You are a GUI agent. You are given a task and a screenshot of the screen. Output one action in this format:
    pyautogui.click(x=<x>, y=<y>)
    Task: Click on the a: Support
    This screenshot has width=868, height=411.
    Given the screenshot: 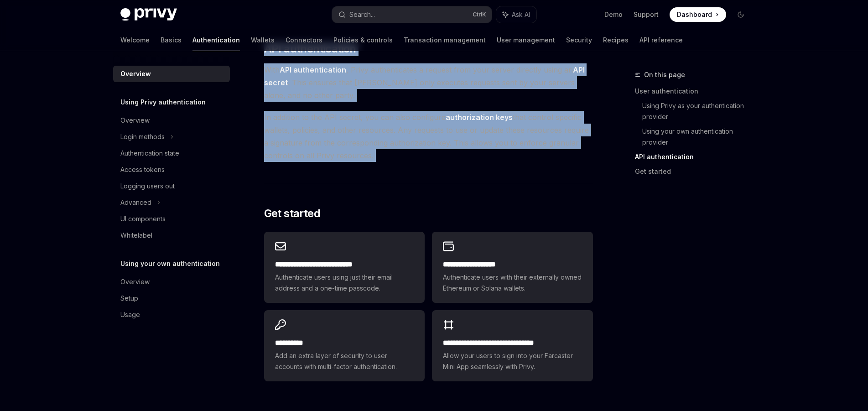 What is the action you would take?
    pyautogui.click(x=646, y=15)
    